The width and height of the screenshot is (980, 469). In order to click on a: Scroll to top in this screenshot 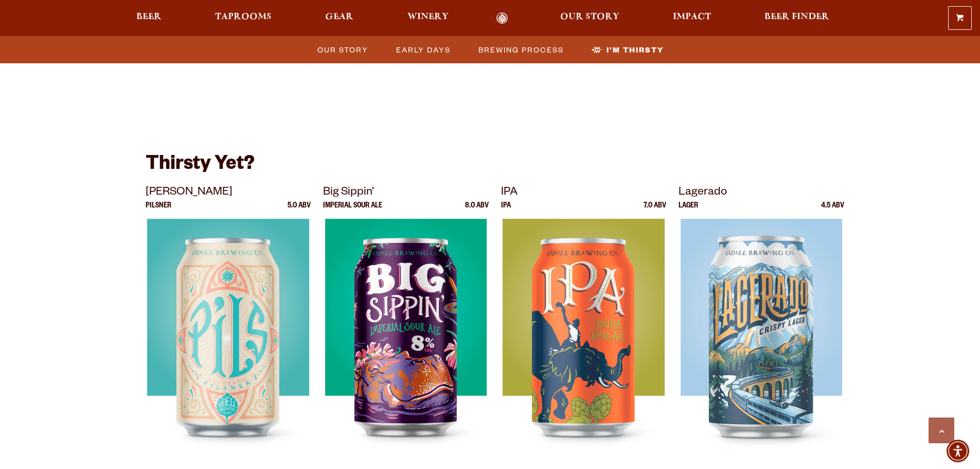, I will do `click(942, 430)`.